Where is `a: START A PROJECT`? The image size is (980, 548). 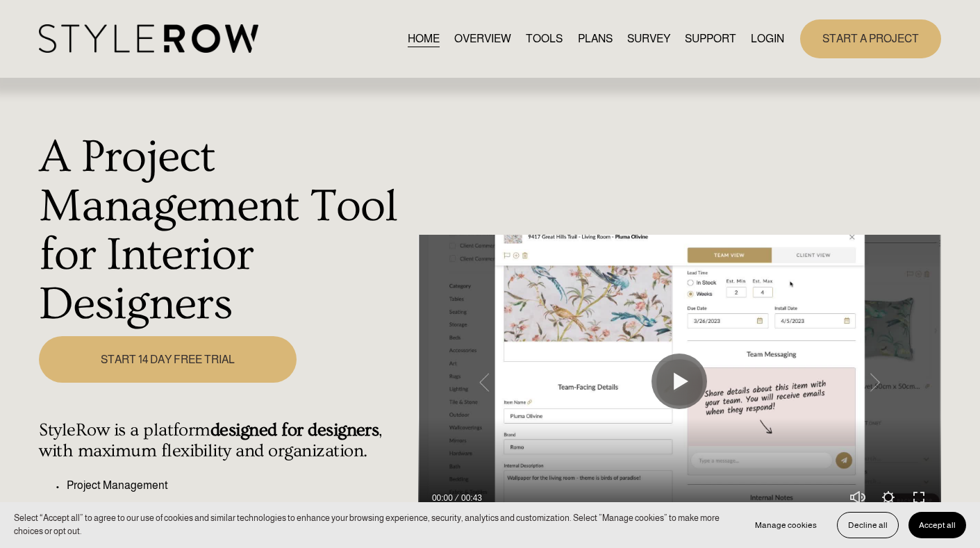
a: START A PROJECT is located at coordinates (870, 38).